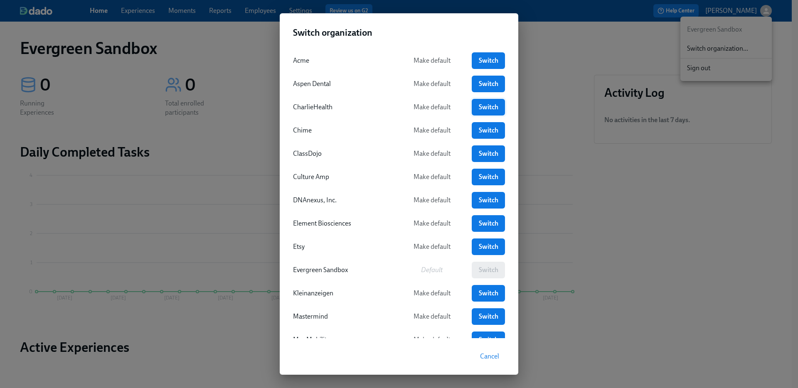 Image resolution: width=798 pixels, height=388 pixels. I want to click on div: ClassDojo, so click(342, 154).